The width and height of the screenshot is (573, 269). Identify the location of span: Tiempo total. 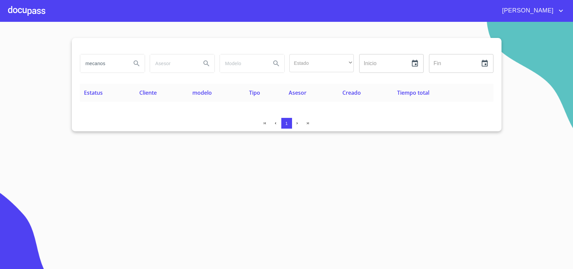
(413, 93).